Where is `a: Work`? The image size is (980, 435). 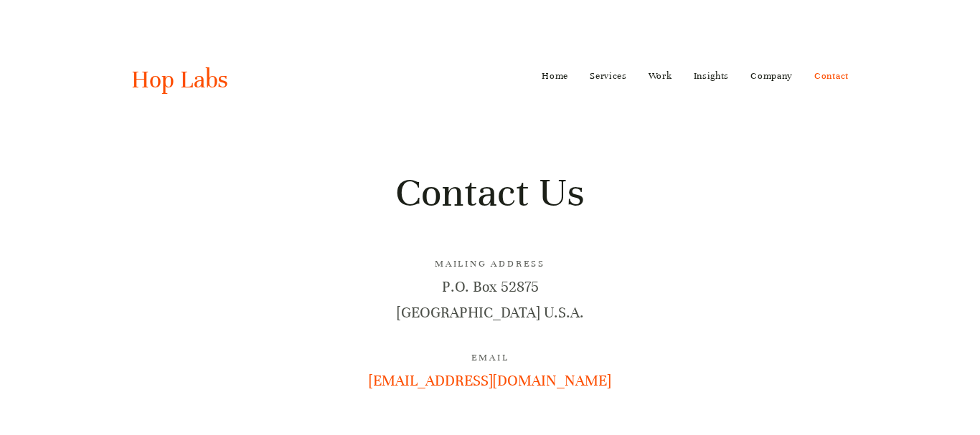 a: Work is located at coordinates (660, 76).